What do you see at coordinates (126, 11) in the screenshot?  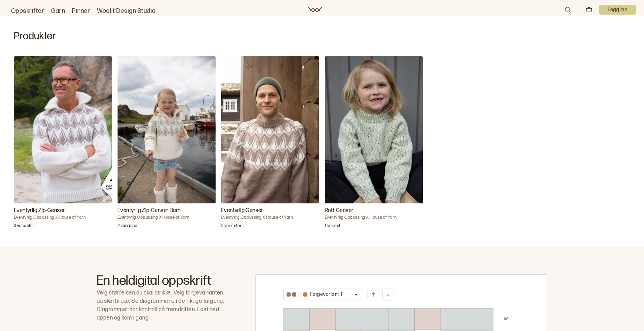 I see `a: Woolit Design Studio` at bounding box center [126, 11].